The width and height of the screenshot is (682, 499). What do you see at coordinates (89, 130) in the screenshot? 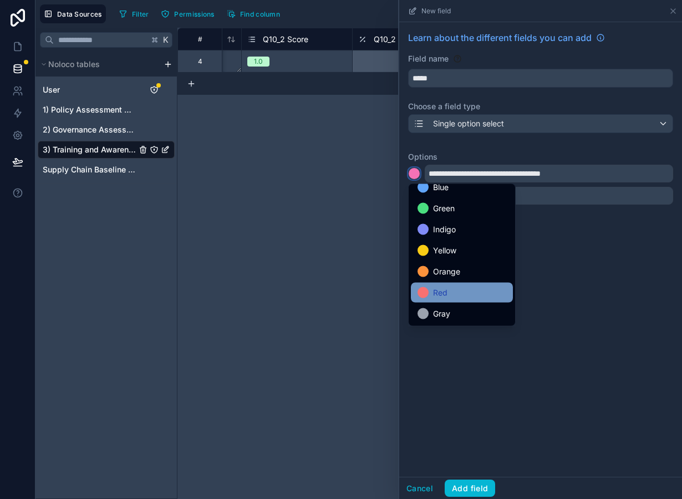
I see `a: 2) Governance Assessment` at bounding box center [89, 130].